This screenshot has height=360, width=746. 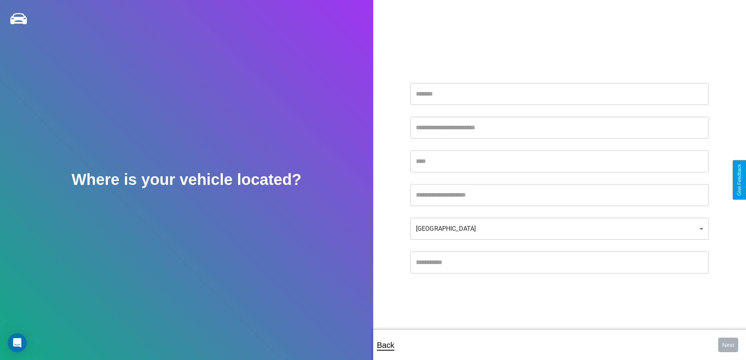 I want to click on div: Open Intercom Messenger, so click(x=17, y=343).